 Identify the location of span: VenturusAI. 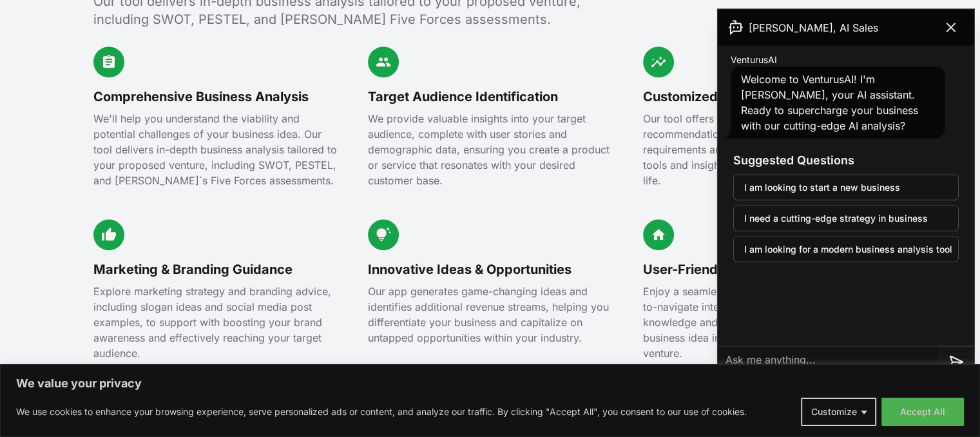
(754, 60).